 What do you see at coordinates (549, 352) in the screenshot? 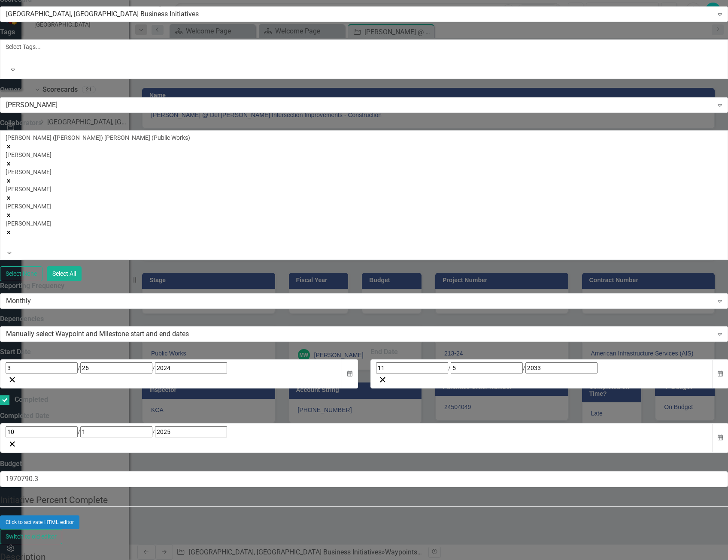
I see `div: End Date` at bounding box center [549, 352].